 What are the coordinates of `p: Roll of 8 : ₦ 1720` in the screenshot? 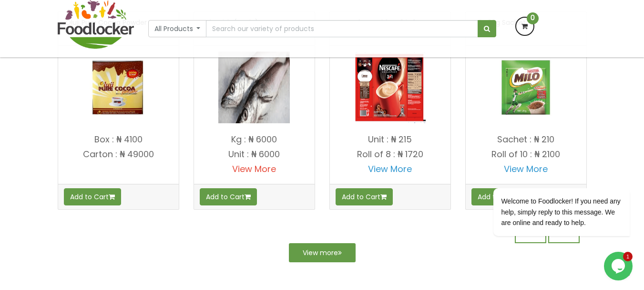 It's located at (390, 154).